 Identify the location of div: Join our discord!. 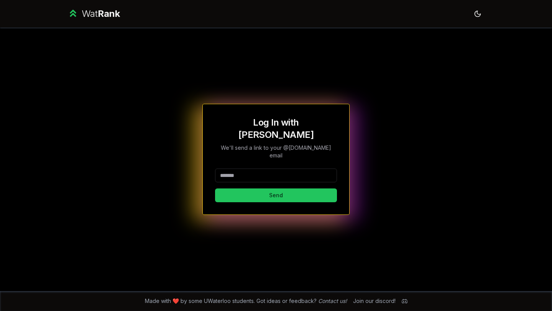
(374, 301).